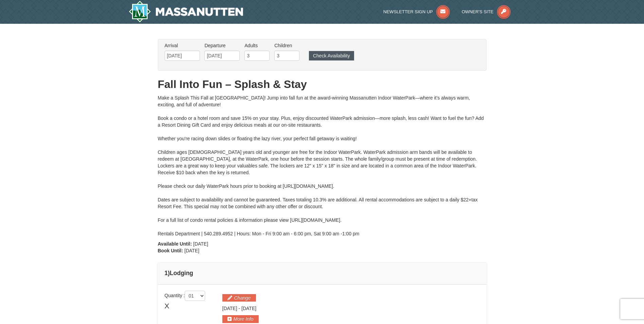  Describe the element at coordinates (416, 12) in the screenshot. I see `a: Newsletter Sign Up` at that location.